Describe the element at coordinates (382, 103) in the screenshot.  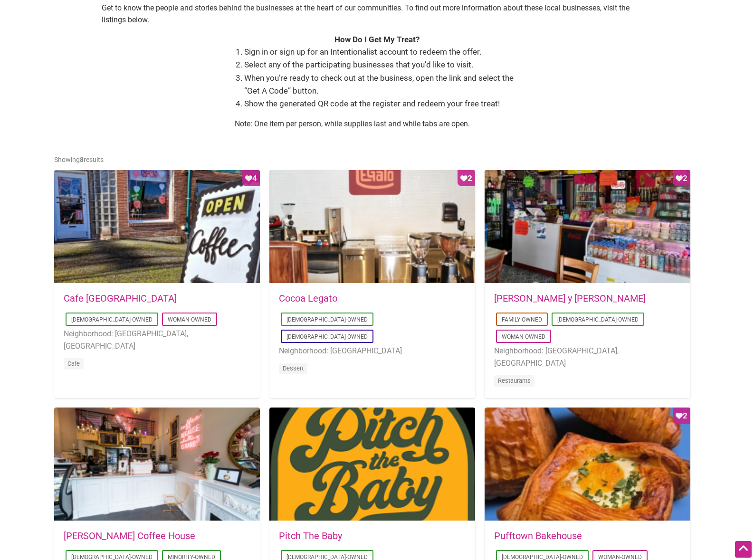
I see `li: Show the generated QR code at the register and redeem your free treat!` at that location.